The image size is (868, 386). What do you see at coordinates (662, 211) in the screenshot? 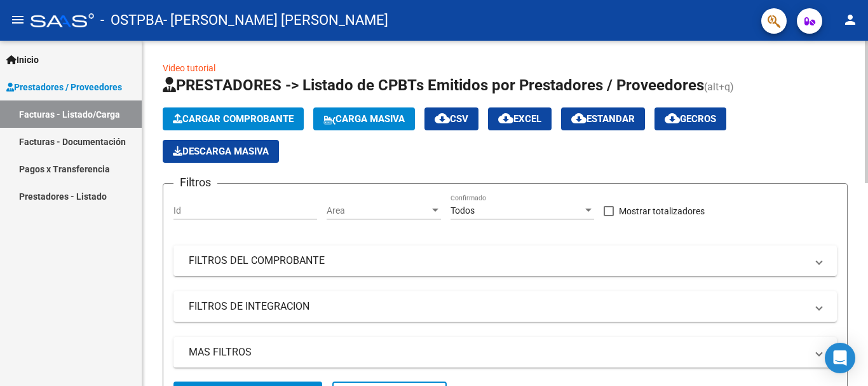
I see `span: Mostrar totalizadores` at bounding box center [662, 211].